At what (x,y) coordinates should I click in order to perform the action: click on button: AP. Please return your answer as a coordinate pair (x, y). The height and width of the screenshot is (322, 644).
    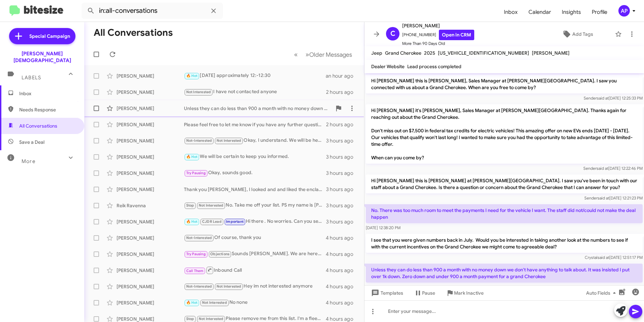
    Looking at the image, I should click on (624, 11).